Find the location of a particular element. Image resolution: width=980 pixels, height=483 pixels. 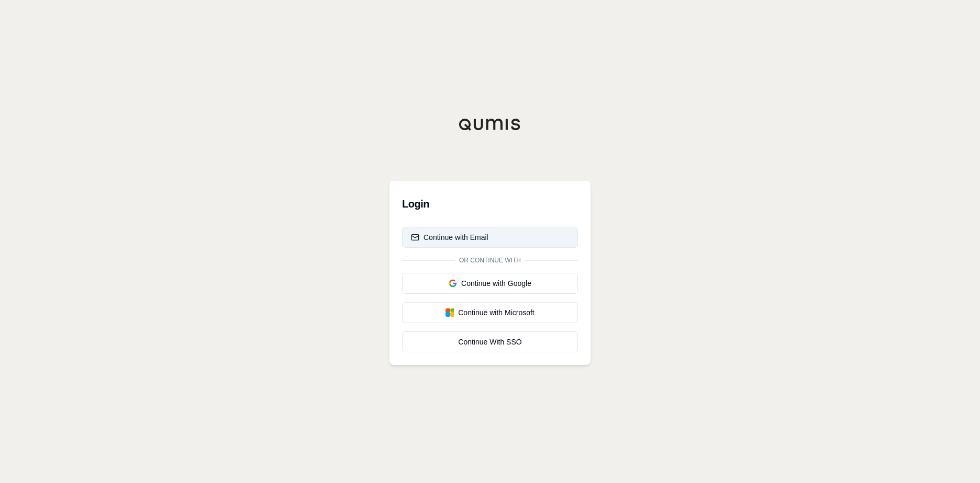

button: Continue with Email is located at coordinates (490, 238).